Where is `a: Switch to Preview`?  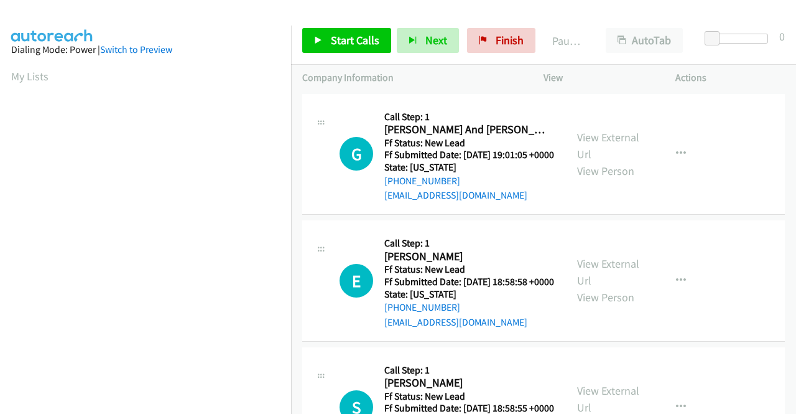 a: Switch to Preview is located at coordinates (136, 49).